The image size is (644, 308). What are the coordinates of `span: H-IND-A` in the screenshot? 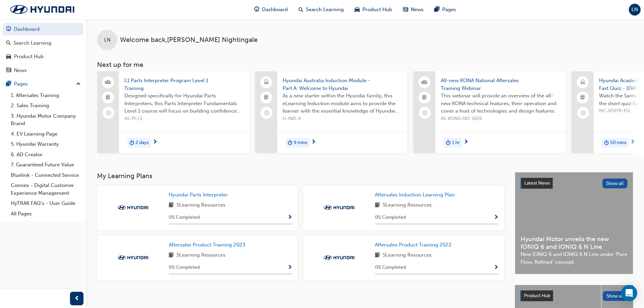 It's located at (342, 119).